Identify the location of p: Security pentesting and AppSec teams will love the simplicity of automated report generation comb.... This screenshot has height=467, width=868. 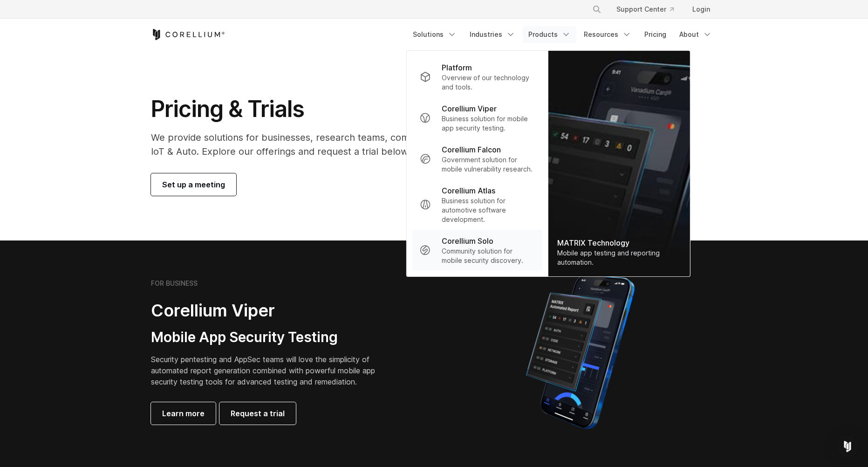
(270, 370).